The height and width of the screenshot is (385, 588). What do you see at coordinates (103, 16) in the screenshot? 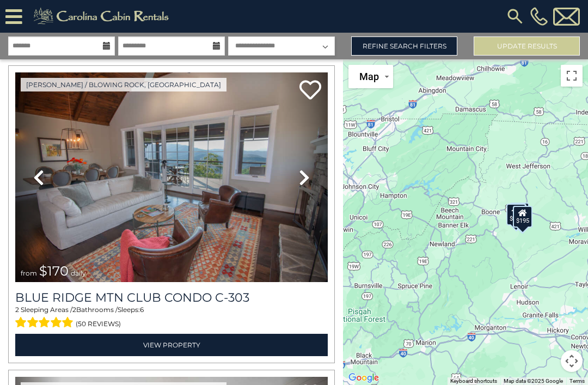
I see `img: Khaki-logo.png` at bounding box center [103, 16].